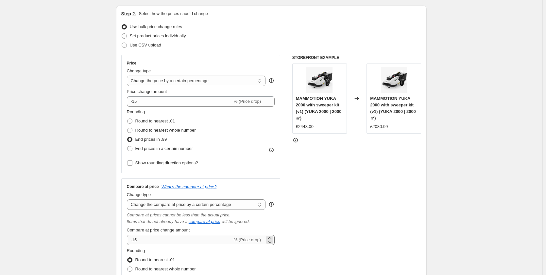 The height and width of the screenshot is (275, 546). I want to click on span: End prices in a certain number, so click(164, 148).